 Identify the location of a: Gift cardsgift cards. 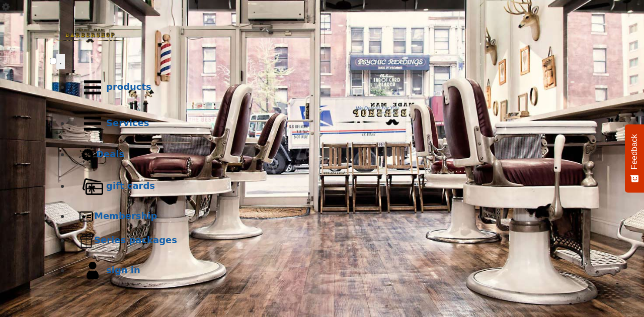
(332, 186).